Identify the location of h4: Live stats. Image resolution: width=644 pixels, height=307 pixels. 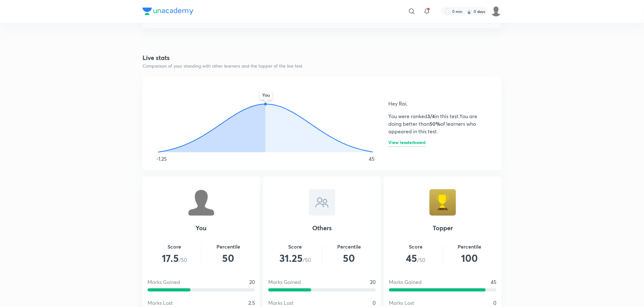
(322, 58).